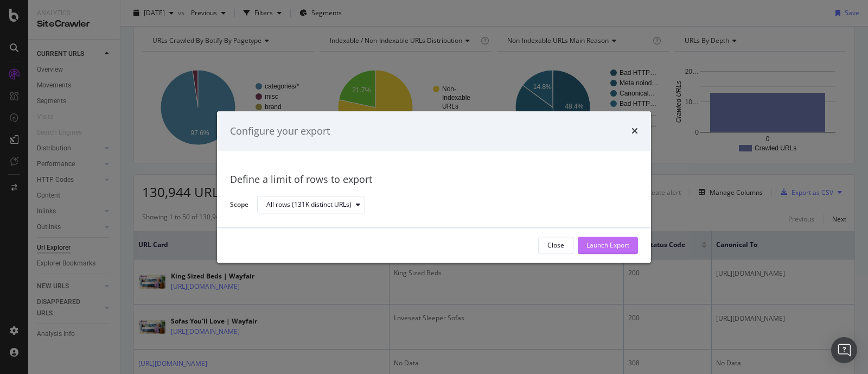  I want to click on button: Close, so click(556, 246).